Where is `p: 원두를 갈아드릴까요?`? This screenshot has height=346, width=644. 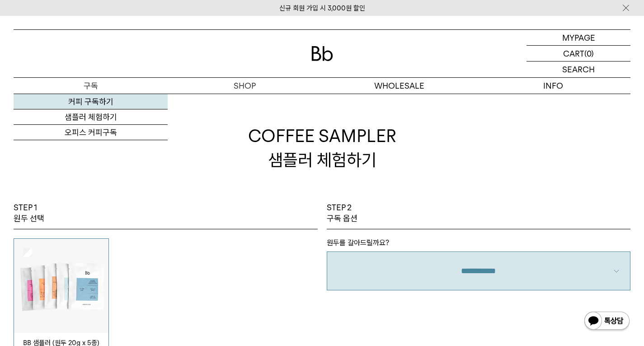 p: 원두를 갈아드릴까요? is located at coordinates (479, 245).